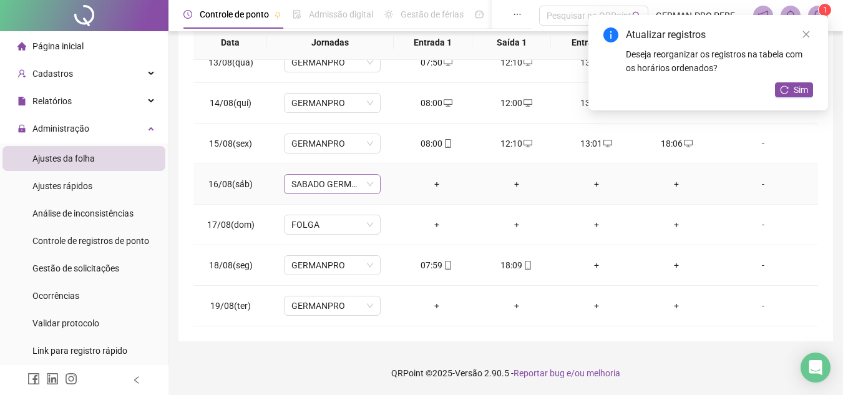 The width and height of the screenshot is (843, 395). Describe the element at coordinates (676, 143) in the screenshot. I see `div: 18:06` at that location.